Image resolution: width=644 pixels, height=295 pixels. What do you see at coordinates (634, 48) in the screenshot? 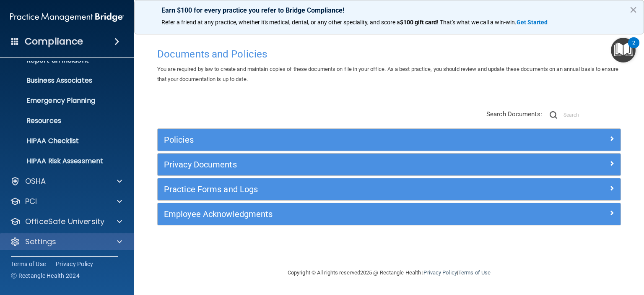
I see `div: 2` at bounding box center [634, 48].